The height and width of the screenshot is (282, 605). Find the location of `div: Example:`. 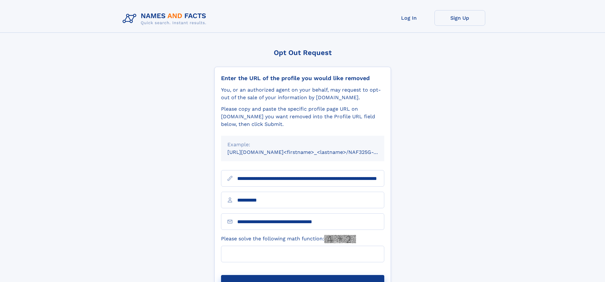

div: Example: is located at coordinates (303, 145).